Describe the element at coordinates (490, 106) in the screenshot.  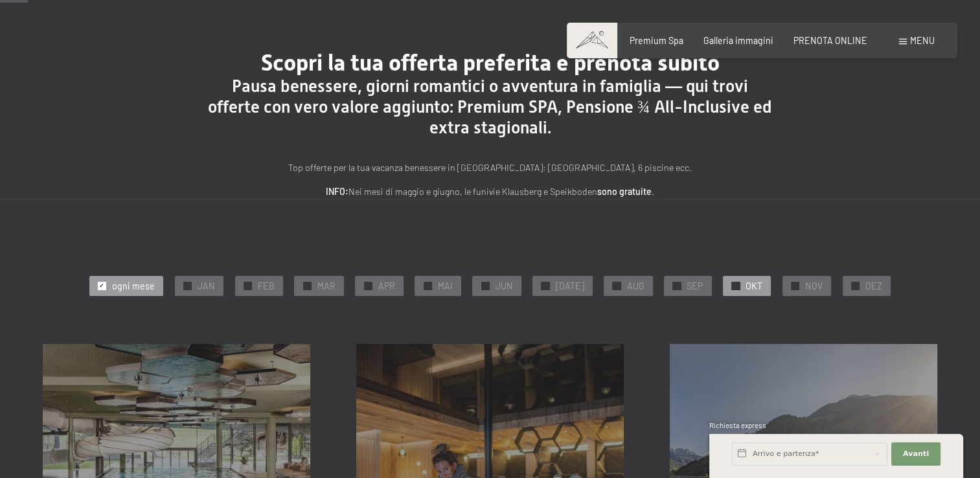
I see `span: Pausa benessere, giorni romantici o avventura in famiglia — qui trovi offerte con vero valore agg...` at that location.